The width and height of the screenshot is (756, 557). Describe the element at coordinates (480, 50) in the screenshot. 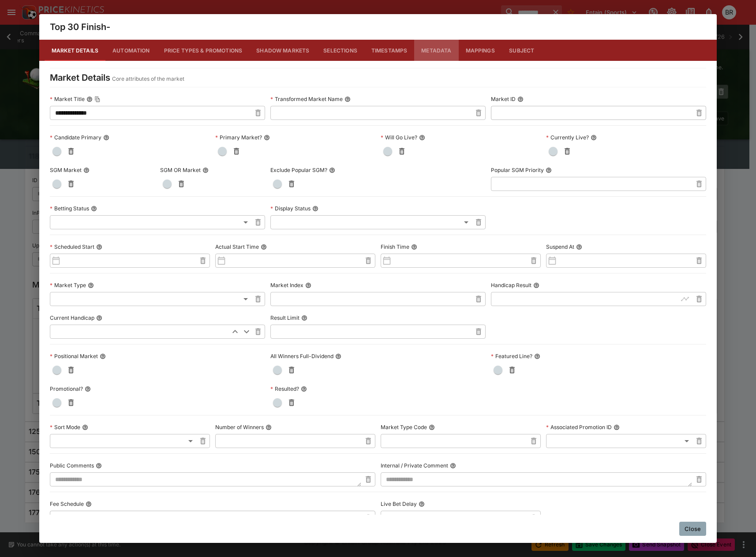

I see `button: Mappings` at that location.